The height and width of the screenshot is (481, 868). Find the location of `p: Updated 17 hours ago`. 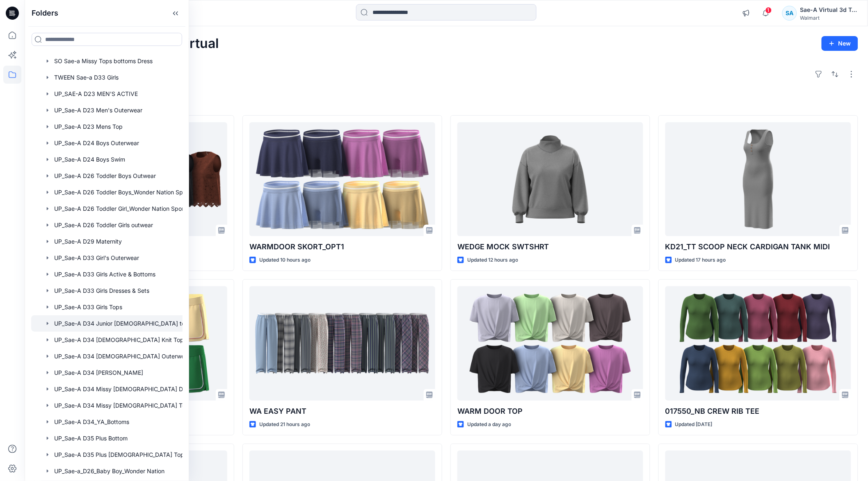

p: Updated 17 hours ago is located at coordinates (701, 260).